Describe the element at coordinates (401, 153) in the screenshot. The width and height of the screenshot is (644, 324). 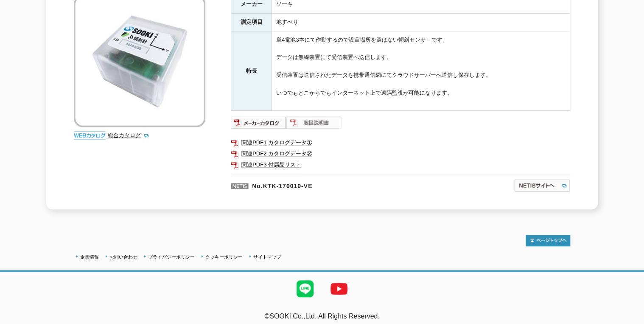
I see `a: 関連PDF2 カタログデータ②` at that location.